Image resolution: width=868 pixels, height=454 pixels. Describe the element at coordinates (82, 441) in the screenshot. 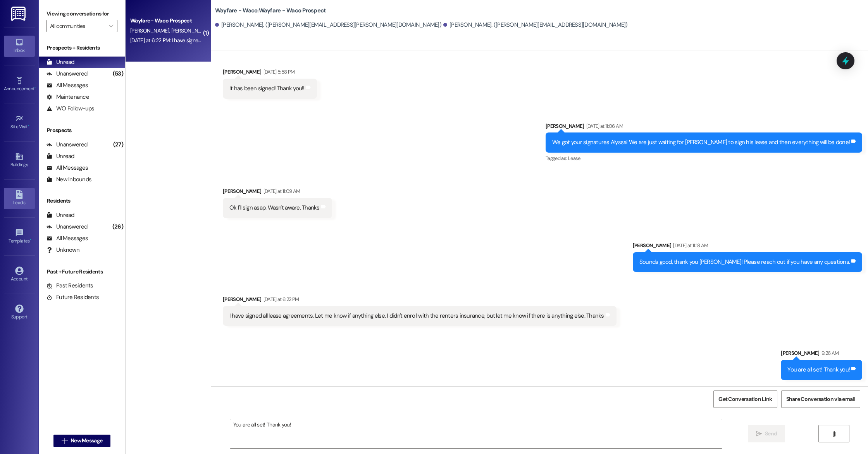

I see `button: New Message` at that location.